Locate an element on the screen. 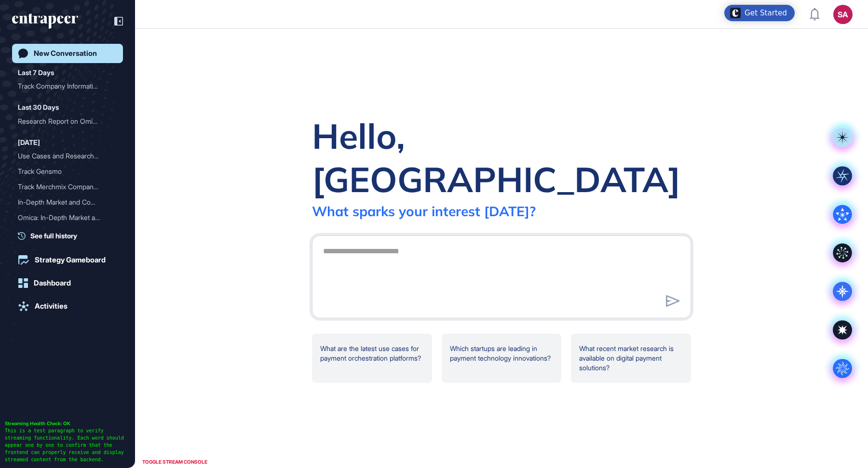 This screenshot has width=868, height=468. img: launcher-image-alternative-text is located at coordinates (735, 13).